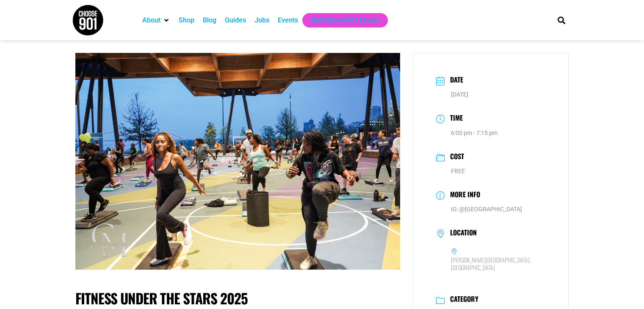 Image resolution: width=644 pixels, height=309 pixels. I want to click on div: Blog, so click(210, 20).